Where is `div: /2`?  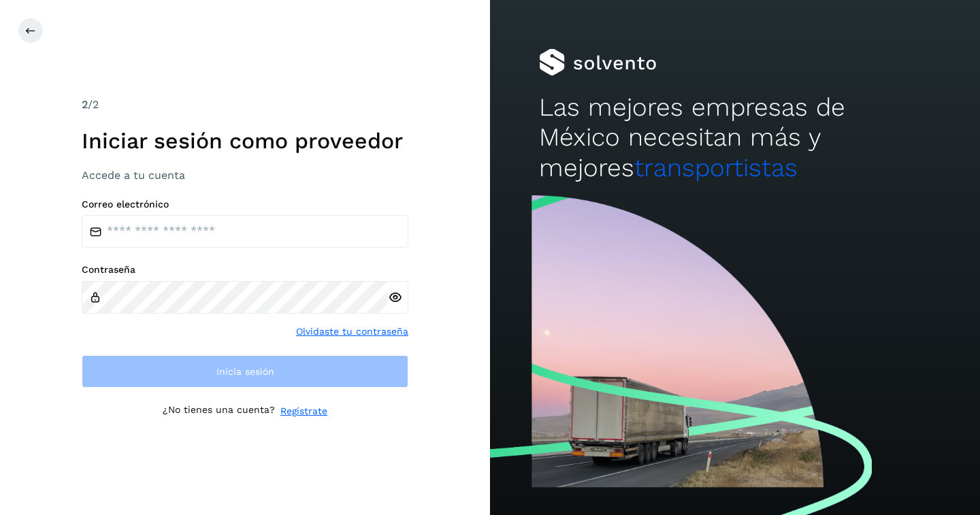
div: /2 is located at coordinates (245, 105).